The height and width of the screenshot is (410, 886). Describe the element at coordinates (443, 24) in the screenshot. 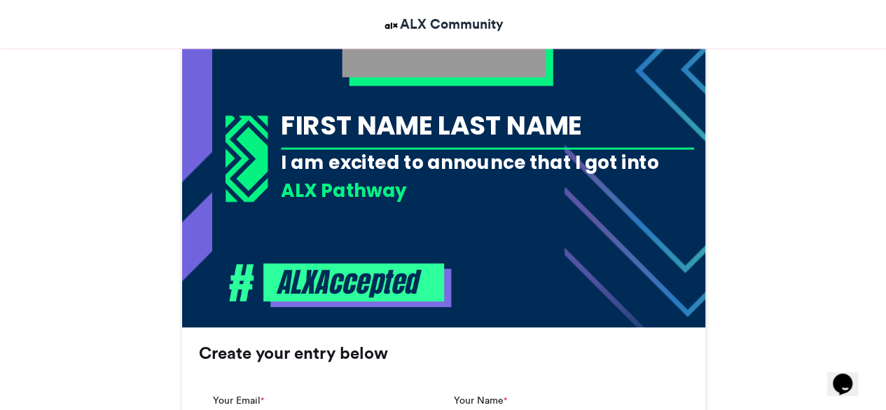

I see `a: ALX Community` at that location.